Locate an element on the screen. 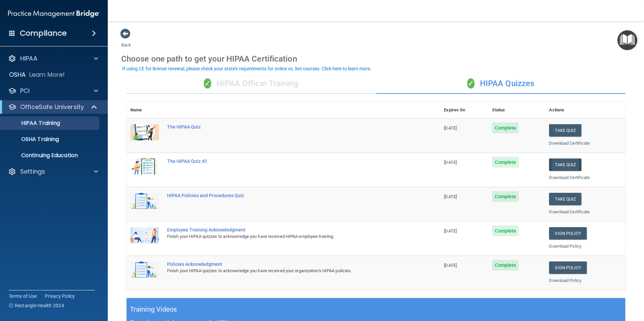 Image resolution: width=644 pixels, height=321 pixels. div: Finish your HIPAA quizzes to acknowledge you have received your organization’s HIPAA policies. is located at coordinates (286, 271).